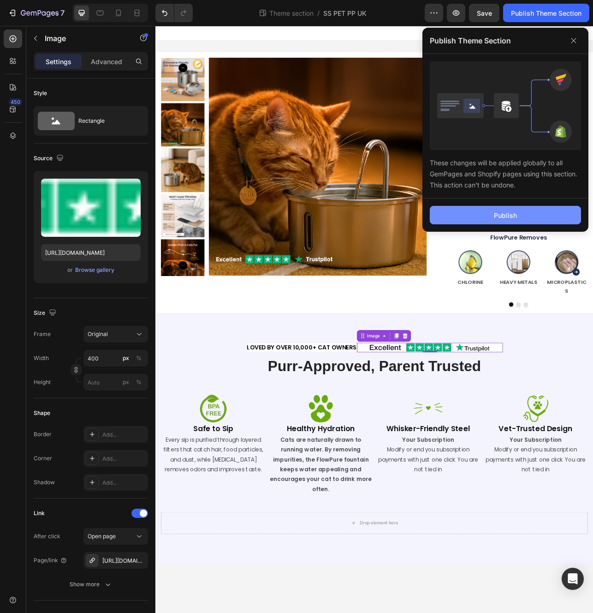 This screenshot has width=593, height=613. I want to click on button: Publish Theme Section, so click(546, 13).